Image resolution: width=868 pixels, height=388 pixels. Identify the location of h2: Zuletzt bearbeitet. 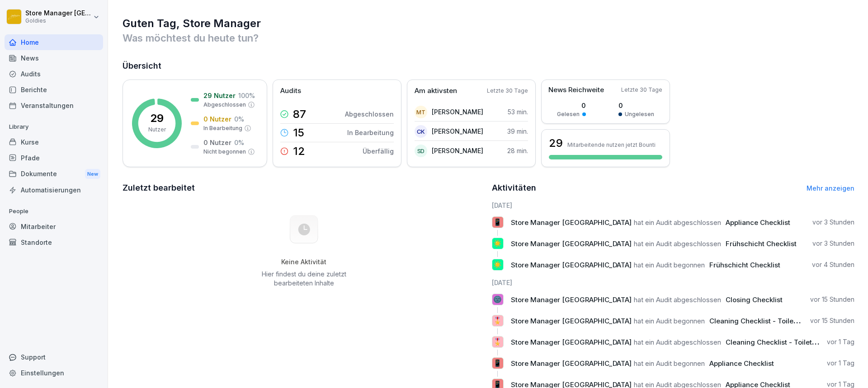
(304, 188).